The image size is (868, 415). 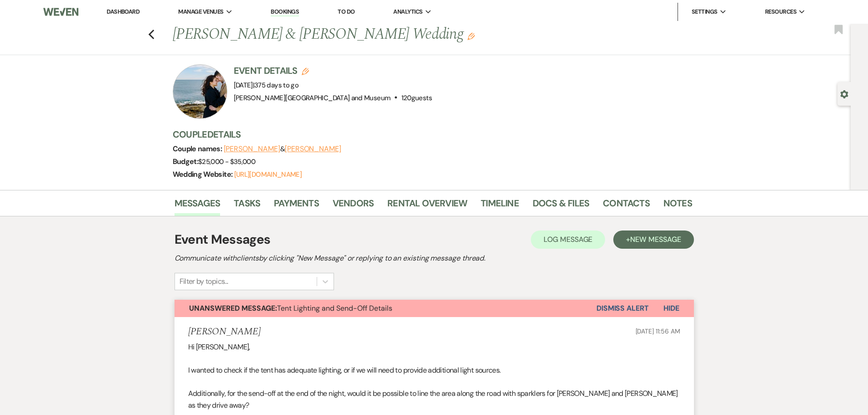 I want to click on span: Couple names:, so click(x=198, y=149).